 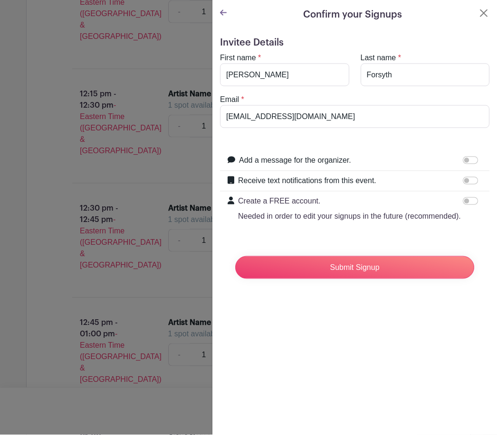 What do you see at coordinates (354, 268) in the screenshot?
I see `input: Submit Signup` at bounding box center [354, 268].